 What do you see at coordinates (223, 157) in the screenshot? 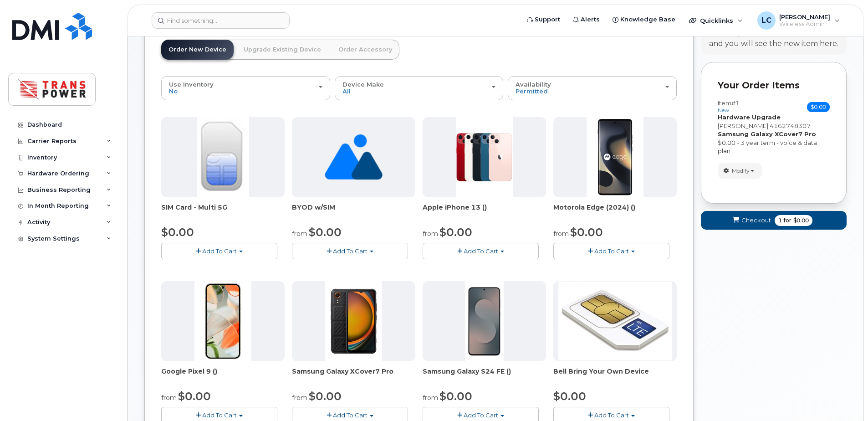
I see `img: 00D627D4-43E9-49B7-A367-2C99342E128C.jpg` at bounding box center [223, 157].